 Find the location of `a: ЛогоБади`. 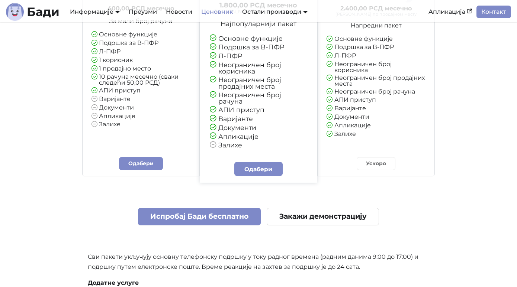

a: ЛогоБади is located at coordinates (33, 12).